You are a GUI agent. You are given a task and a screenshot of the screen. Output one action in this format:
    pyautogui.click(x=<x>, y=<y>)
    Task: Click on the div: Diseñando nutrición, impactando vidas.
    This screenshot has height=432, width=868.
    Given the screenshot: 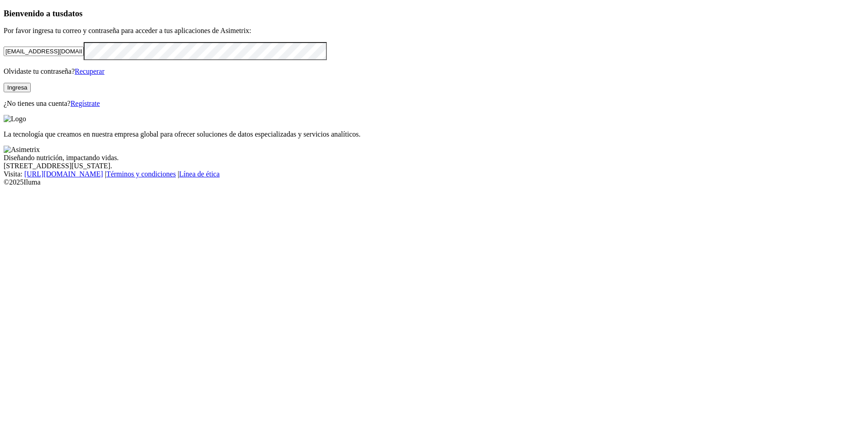 What is the action you would take?
    pyautogui.click(x=434, y=158)
    